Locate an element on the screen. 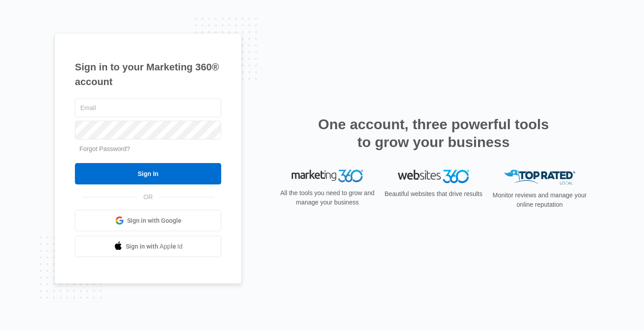 The image size is (644, 331). img: Top Rated Local is located at coordinates (540, 177).